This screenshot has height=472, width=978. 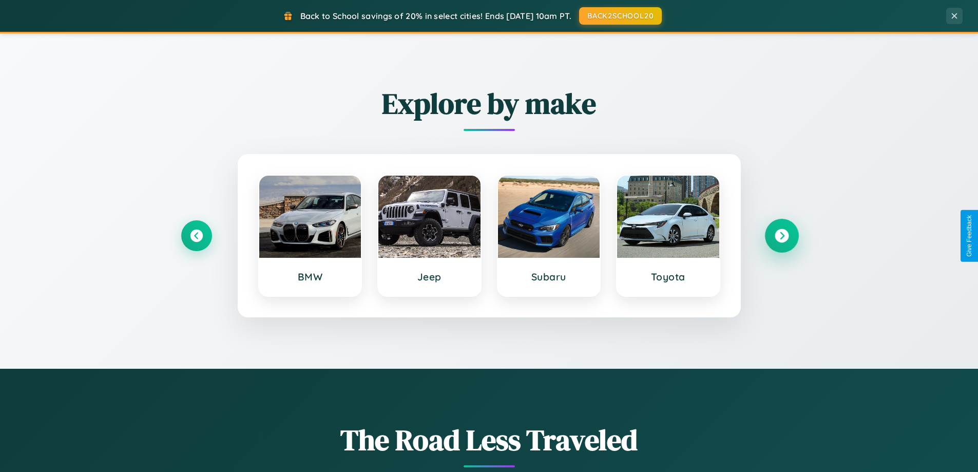 What do you see at coordinates (429, 277) in the screenshot?
I see `h3: Jeep` at bounding box center [429, 277].